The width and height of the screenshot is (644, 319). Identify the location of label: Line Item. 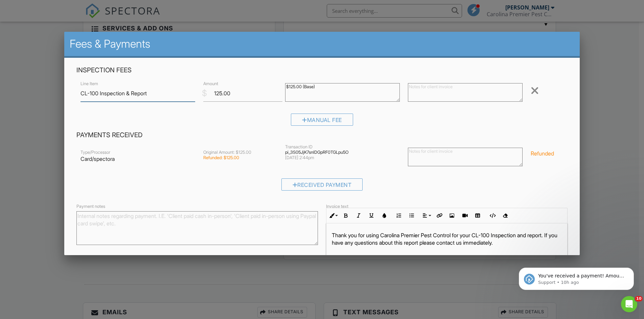
(89, 84).